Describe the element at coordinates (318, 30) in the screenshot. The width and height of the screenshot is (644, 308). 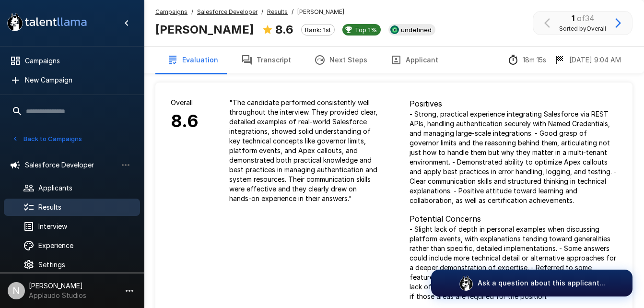
I see `span: Rank: 1st` at that location.